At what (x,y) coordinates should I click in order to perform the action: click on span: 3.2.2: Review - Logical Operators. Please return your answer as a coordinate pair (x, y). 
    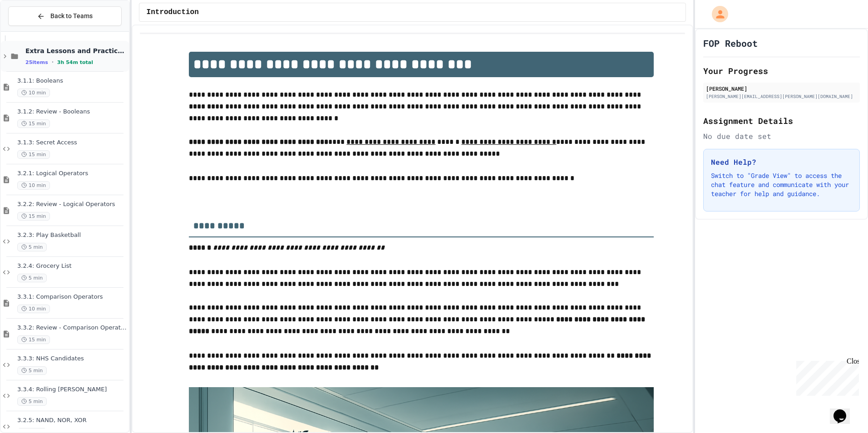
    Looking at the image, I should click on (72, 204).